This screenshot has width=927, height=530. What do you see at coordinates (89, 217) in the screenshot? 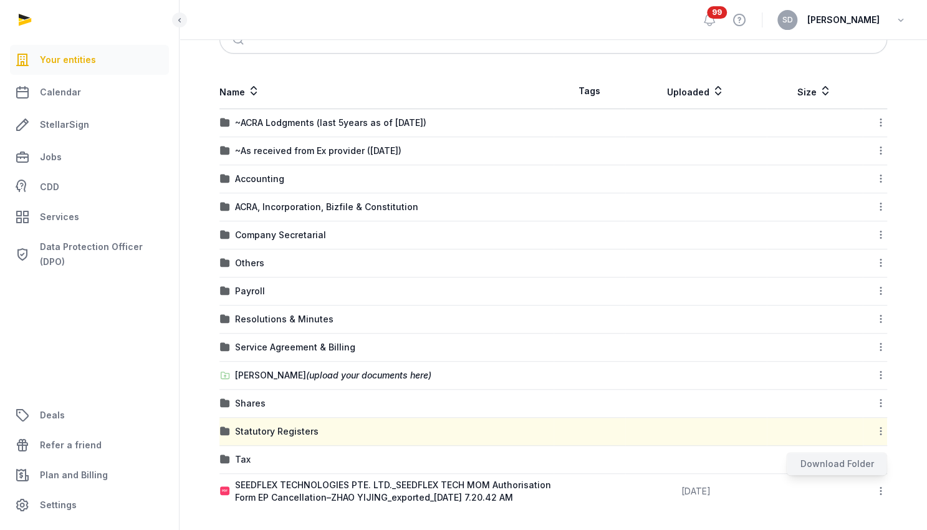
I see `a: Services` at bounding box center [89, 217].